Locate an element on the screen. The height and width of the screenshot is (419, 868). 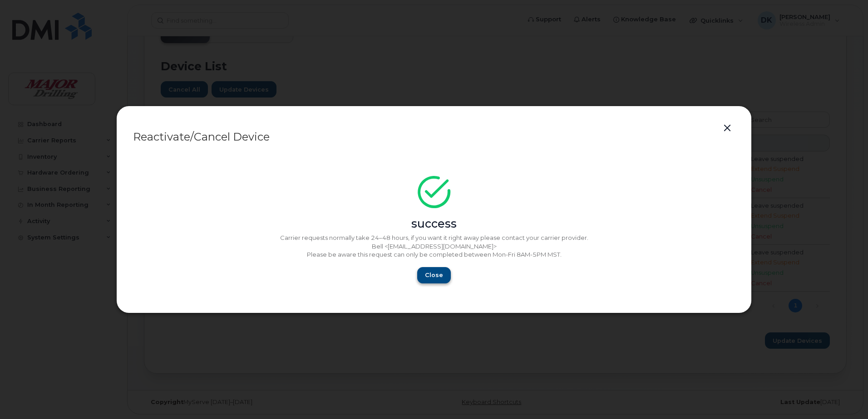
div: Reactivate/Cancel Device is located at coordinates (434, 137).